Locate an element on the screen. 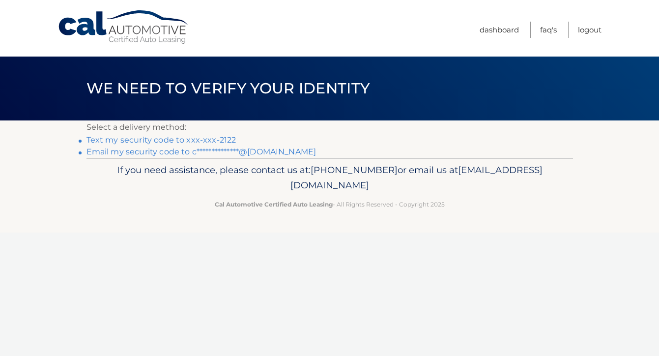 Image resolution: width=659 pixels, height=356 pixels. a: Logout is located at coordinates (590, 29).